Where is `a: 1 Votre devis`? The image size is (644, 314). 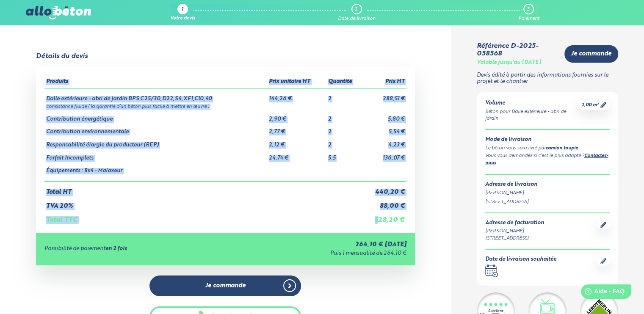
a: 1 Votre devis is located at coordinates (182, 13).